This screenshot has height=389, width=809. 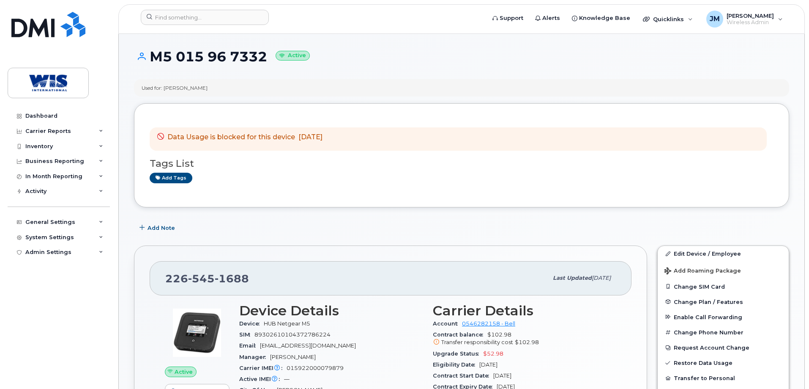 What do you see at coordinates (183, 371) in the screenshot?
I see `span: Active` at bounding box center [183, 371].